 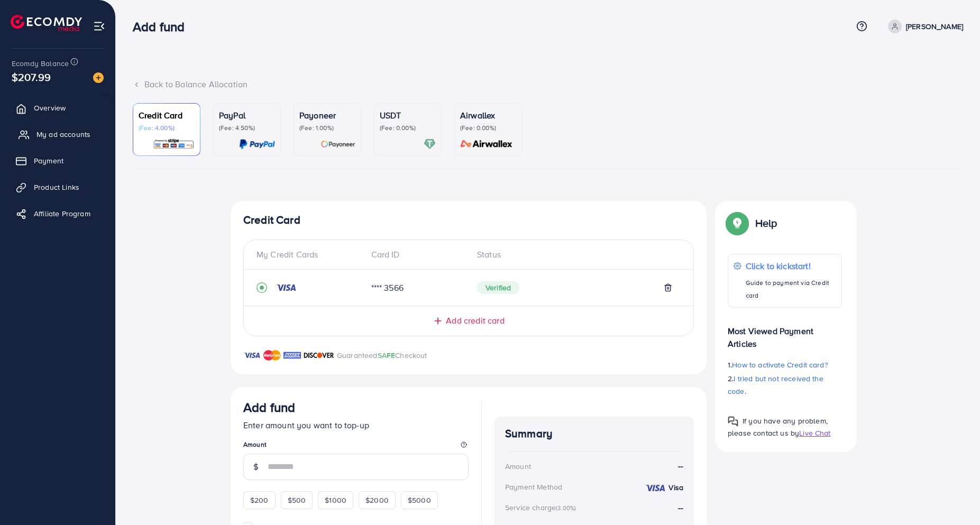 I want to click on span: If you have any problem, please contact us by, so click(x=777, y=426).